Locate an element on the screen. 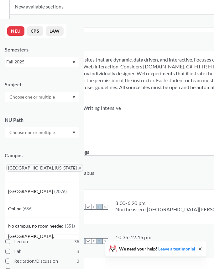 This screenshot has height=269, width=214. div: Campus is located at coordinates (42, 155).